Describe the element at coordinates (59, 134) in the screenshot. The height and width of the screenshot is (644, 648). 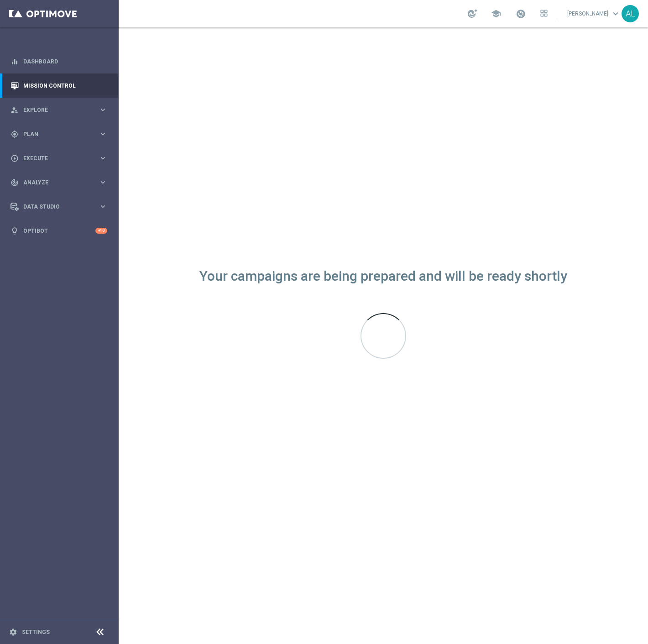
I see `div: gps_fixed Plan keyboard_arrow_right` at that location.